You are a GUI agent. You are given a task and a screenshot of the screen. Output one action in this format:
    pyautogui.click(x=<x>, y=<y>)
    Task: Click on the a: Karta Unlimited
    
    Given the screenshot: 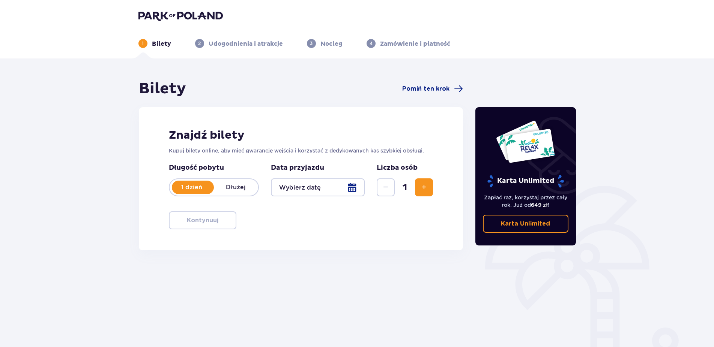 What is the action you would take?
    pyautogui.click(x=526, y=224)
    